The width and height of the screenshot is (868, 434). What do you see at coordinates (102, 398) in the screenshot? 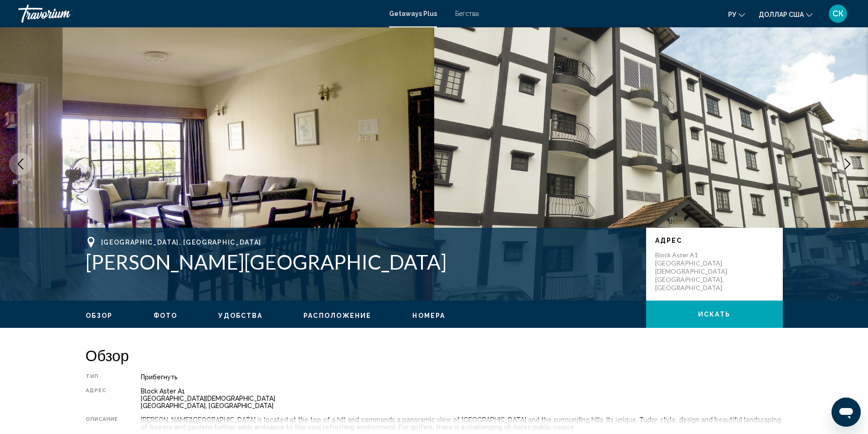
I see `div: Адрес` at bounding box center [102, 398].